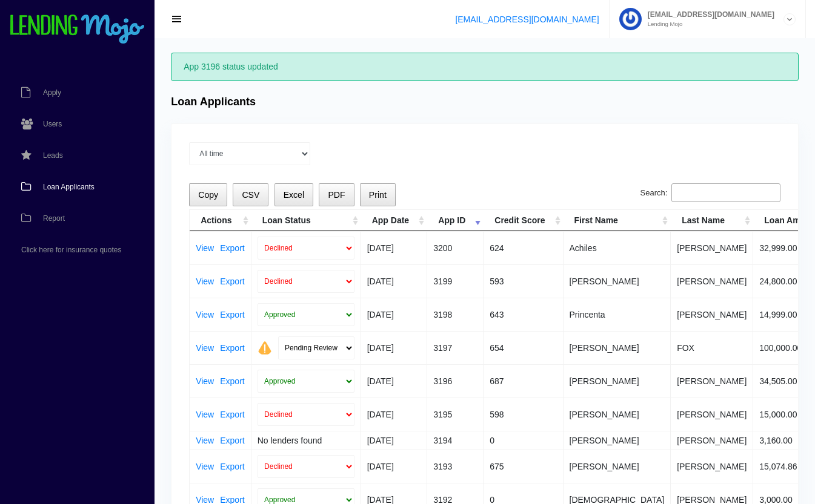 The image size is (815, 504). What do you see at coordinates (71, 250) in the screenshot?
I see `span: Click here for insurance quotes` at bounding box center [71, 250].